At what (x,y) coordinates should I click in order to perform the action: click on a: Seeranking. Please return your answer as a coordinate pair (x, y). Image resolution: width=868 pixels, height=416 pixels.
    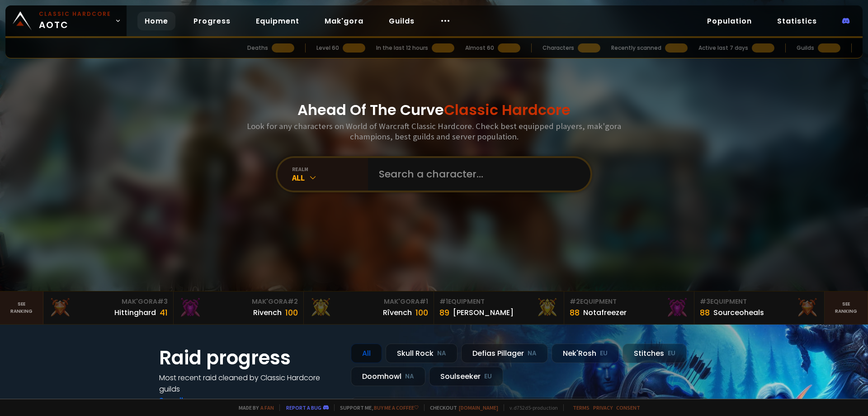
    Looking at the image, I should click on (847, 308).